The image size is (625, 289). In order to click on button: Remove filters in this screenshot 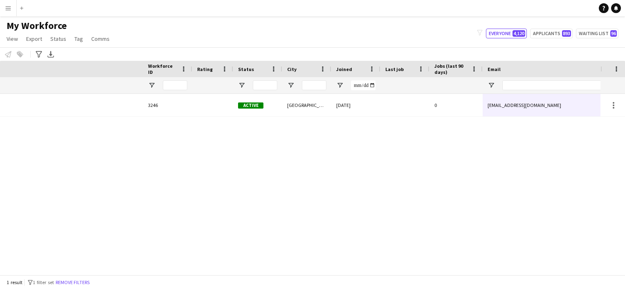, I will do `click(72, 283)`.